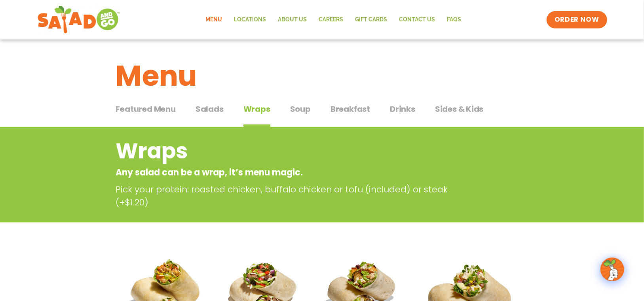 The image size is (644, 301). I want to click on span: Sides & Kids, so click(459, 109).